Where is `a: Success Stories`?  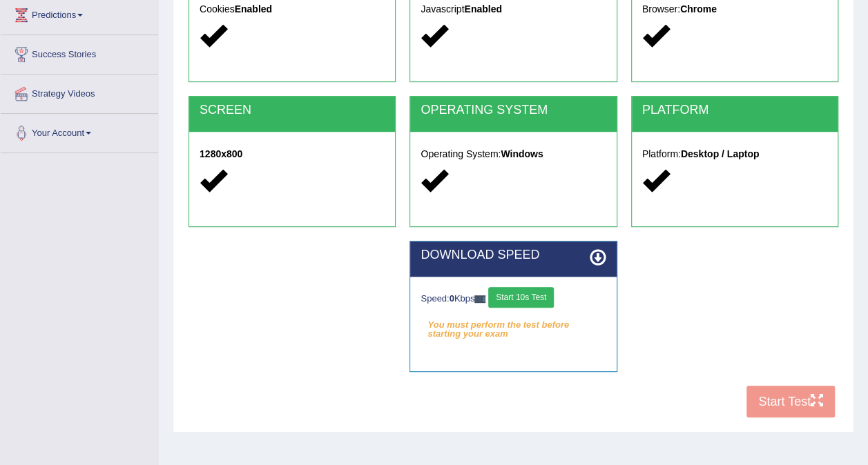 a: Success Stories is located at coordinates (79, 52).